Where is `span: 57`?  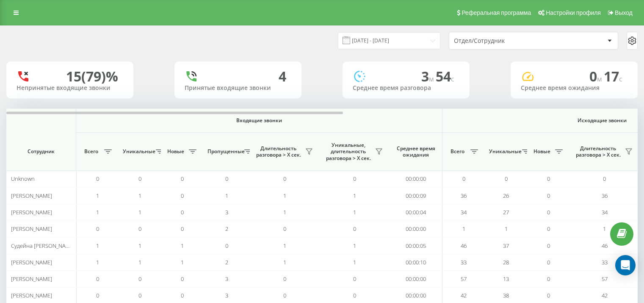 span: 57 is located at coordinates (464, 279).